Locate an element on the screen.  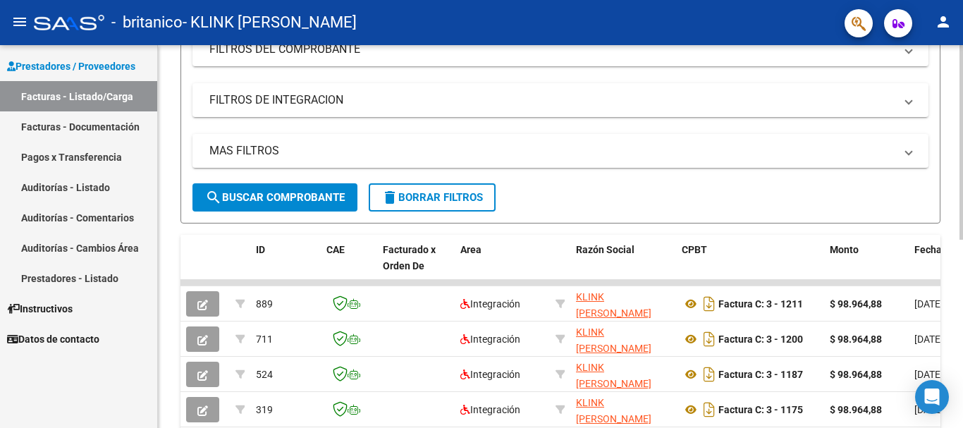
mat-expansion-panel-header: FILTROS DE INTEGRACION is located at coordinates (560, 100).